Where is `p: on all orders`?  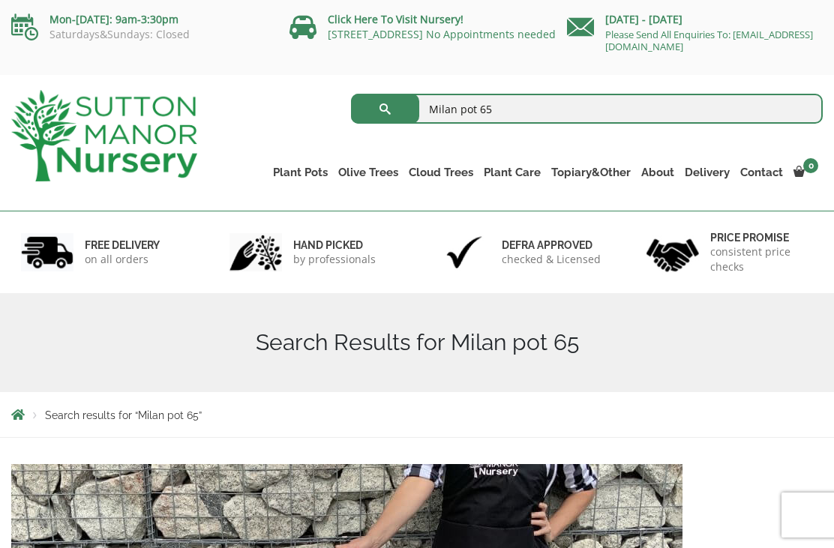 p: on all orders is located at coordinates (122, 259).